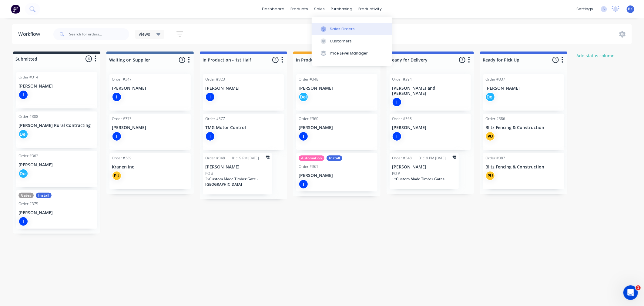  I want to click on div: Order #347, so click(121, 79).